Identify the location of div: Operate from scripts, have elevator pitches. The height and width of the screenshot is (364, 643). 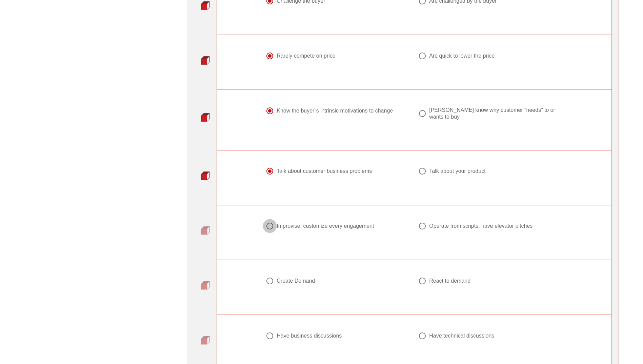
(480, 226).